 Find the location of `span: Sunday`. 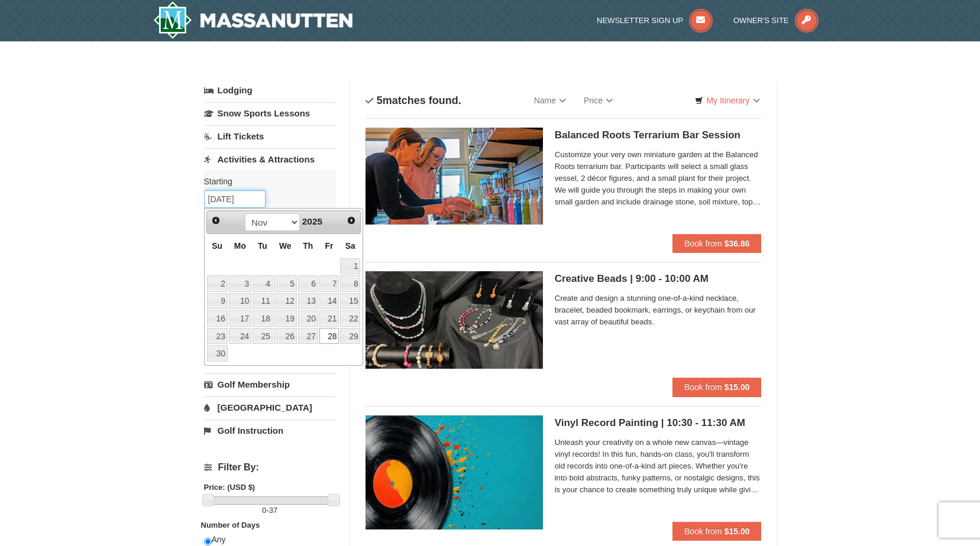

span: Sunday is located at coordinates (217, 246).